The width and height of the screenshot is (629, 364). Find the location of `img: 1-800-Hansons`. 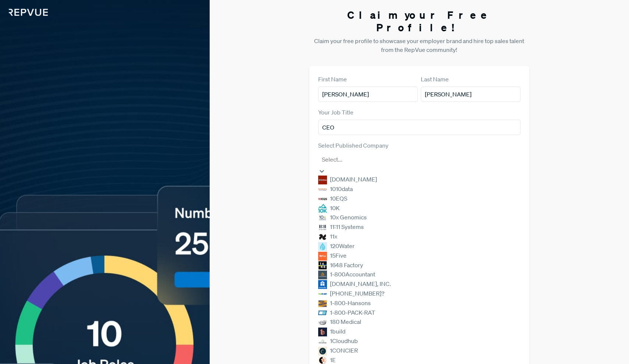

img: 1-800-Hansons is located at coordinates (323, 303).